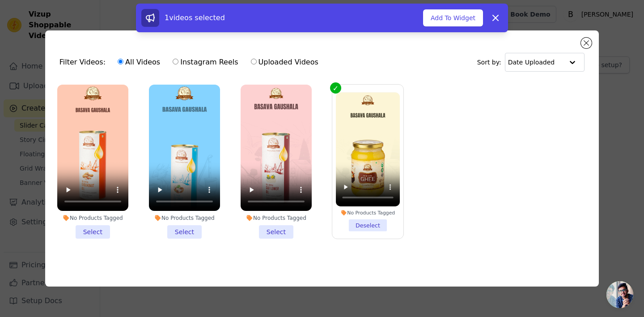 The image size is (644, 317). What do you see at coordinates (194, 18) in the screenshot?
I see `span: 1 videos selected` at bounding box center [194, 18].